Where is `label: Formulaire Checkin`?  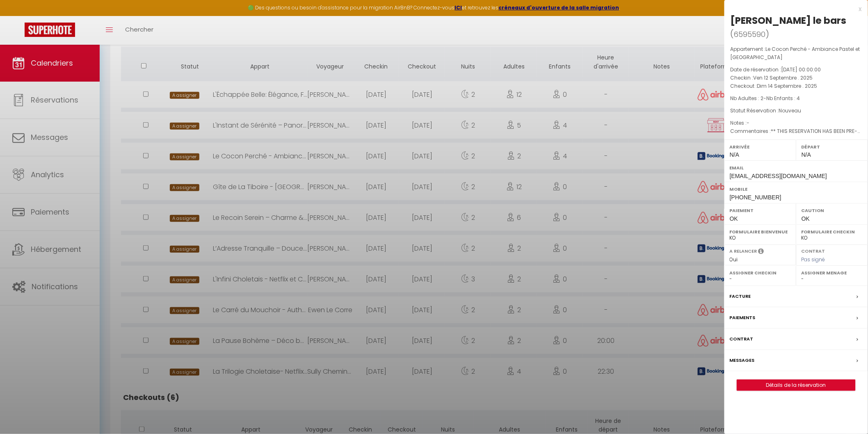
label: Formulaire Checkin is located at coordinates (832, 232).